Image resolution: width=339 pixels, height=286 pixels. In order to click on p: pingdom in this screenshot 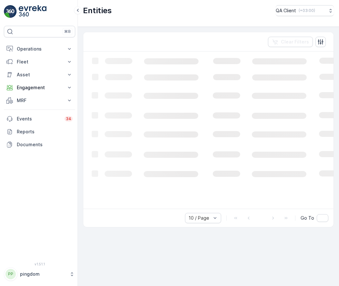, I will do `click(43, 274)`.